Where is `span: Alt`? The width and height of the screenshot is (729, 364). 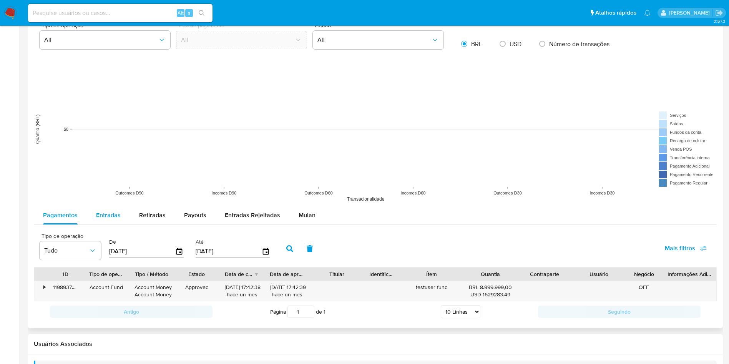 span: Alt is located at coordinates (181, 13).